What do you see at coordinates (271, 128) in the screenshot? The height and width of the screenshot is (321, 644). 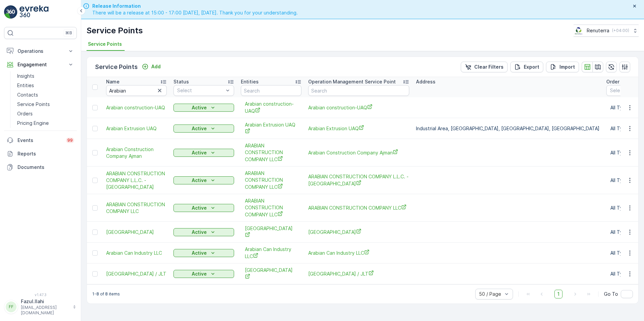 I see `a: Arabian Extrusion UAQ` at bounding box center [271, 128].